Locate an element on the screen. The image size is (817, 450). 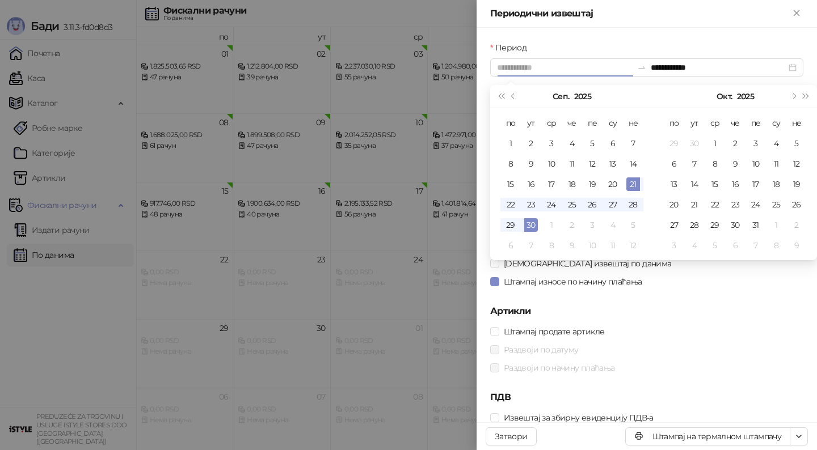
td: 2025-09-29 is located at coordinates (674, 143).